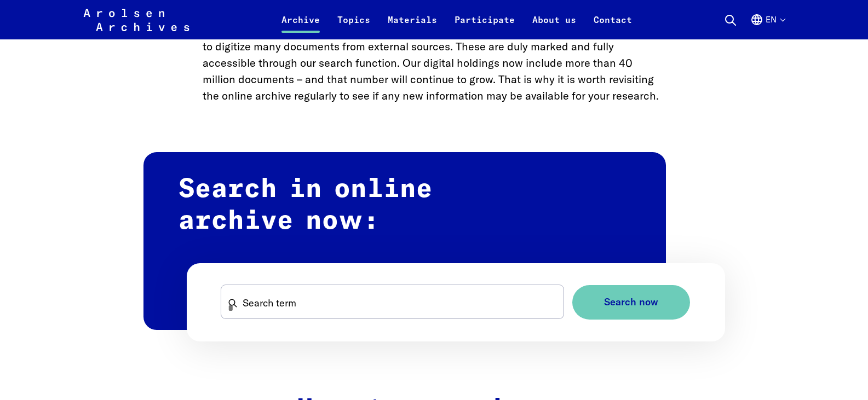 The width and height of the screenshot is (868, 400). What do you see at coordinates (554, 26) in the screenshot?
I see `a: About us` at bounding box center [554, 26].